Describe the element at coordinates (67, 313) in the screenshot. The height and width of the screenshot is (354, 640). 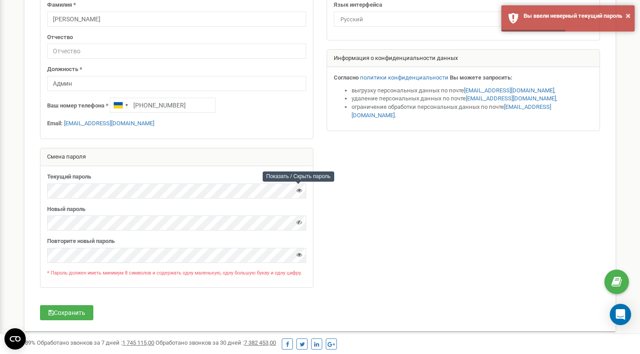
I see `button: Сохранить` at that location.